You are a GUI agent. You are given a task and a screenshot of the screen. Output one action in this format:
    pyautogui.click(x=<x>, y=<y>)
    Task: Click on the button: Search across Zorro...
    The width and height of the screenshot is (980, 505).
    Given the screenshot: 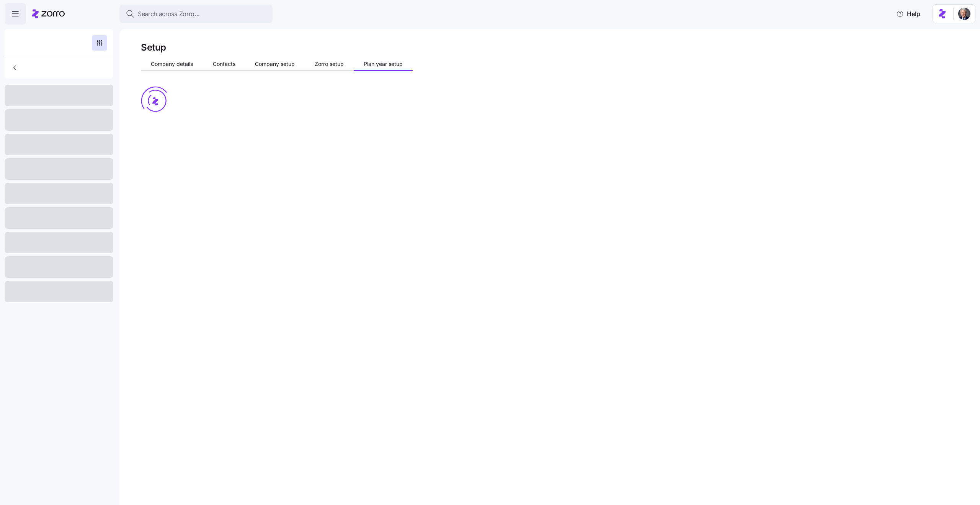 What is the action you would take?
    pyautogui.click(x=196, y=14)
    